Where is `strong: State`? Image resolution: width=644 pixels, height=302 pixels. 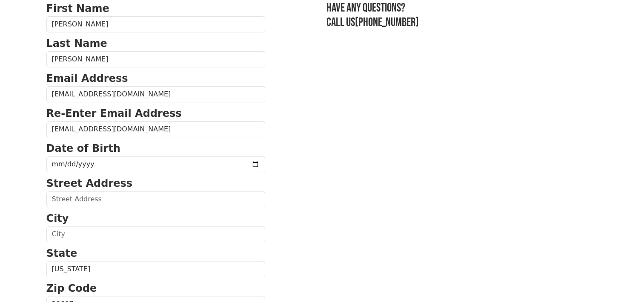 strong: State is located at coordinates (61, 253).